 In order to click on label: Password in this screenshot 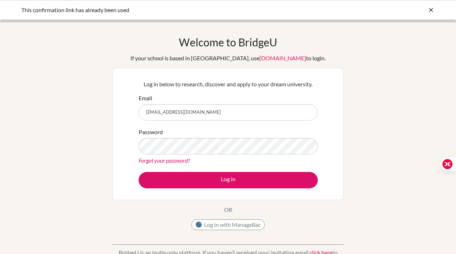, I will do `click(151, 132)`.